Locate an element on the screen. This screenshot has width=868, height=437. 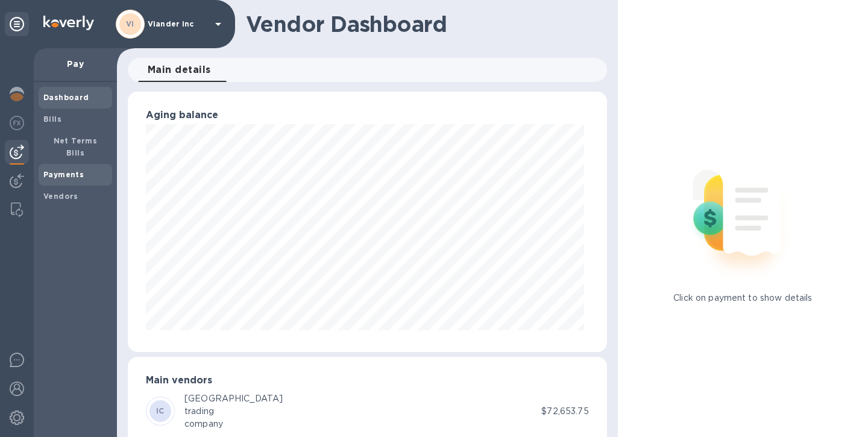
b: Bills is located at coordinates (52, 118).